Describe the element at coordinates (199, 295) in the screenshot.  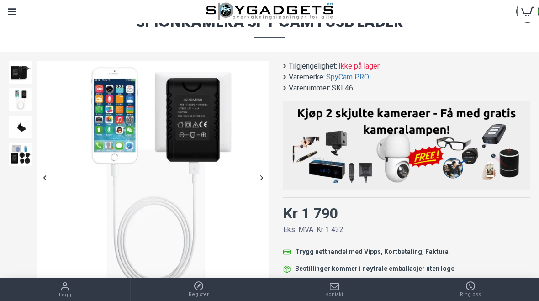
I see `span: Register` at that location.